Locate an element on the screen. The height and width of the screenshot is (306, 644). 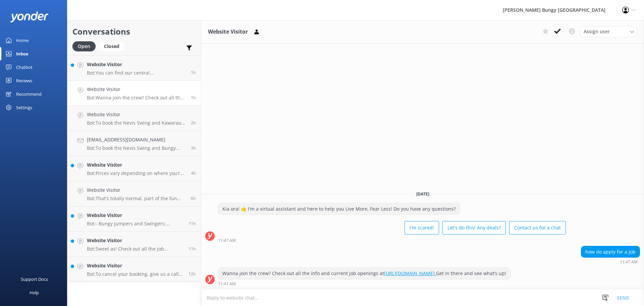
h3: Website Visitor is located at coordinates (228, 32).